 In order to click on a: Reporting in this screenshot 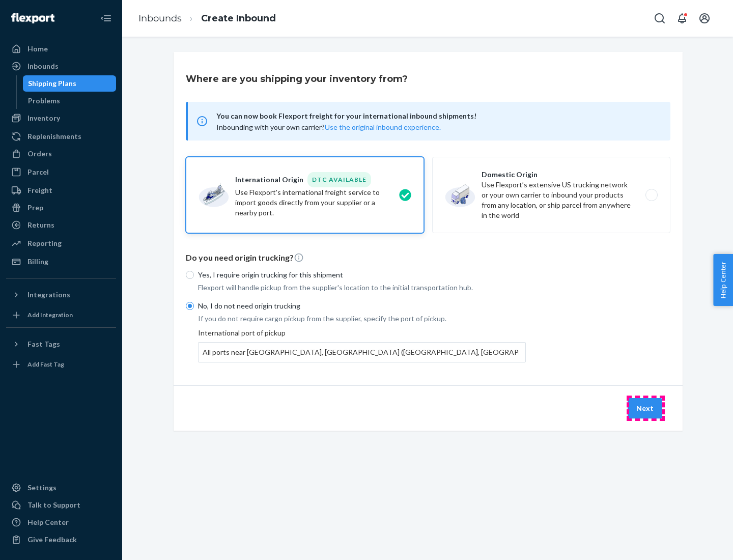, I will do `click(61, 244)`.